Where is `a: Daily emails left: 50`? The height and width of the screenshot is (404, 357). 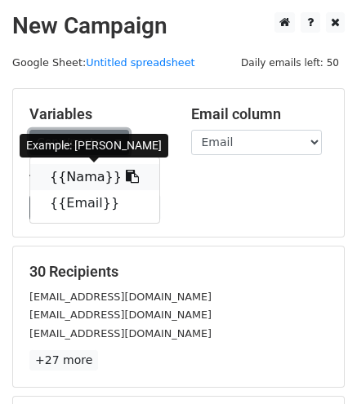
a: Daily emails left: 50 is located at coordinates (290, 62).